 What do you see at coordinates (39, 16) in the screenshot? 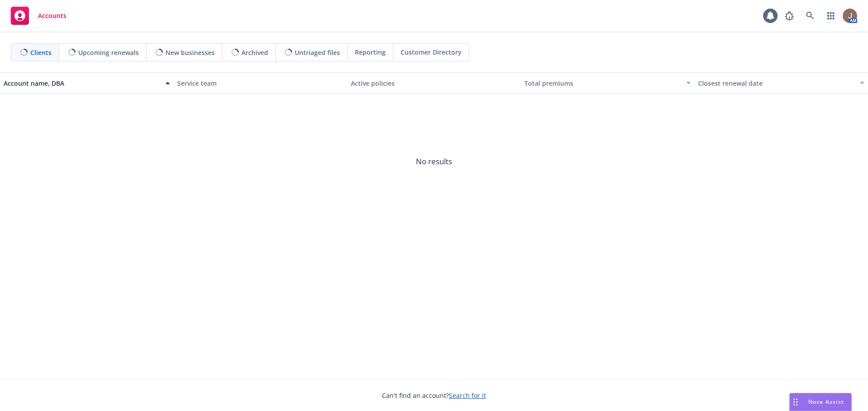
I see `a: Accounts` at bounding box center [39, 16].